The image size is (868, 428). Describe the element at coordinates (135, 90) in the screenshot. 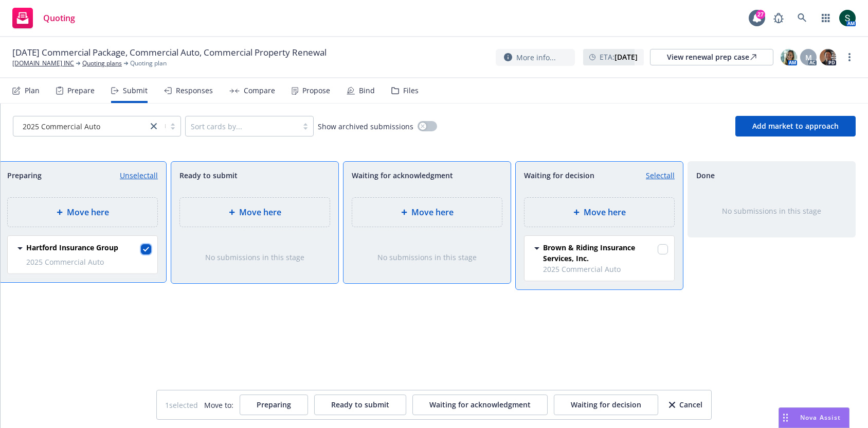

I see `div: Submit` at that location.